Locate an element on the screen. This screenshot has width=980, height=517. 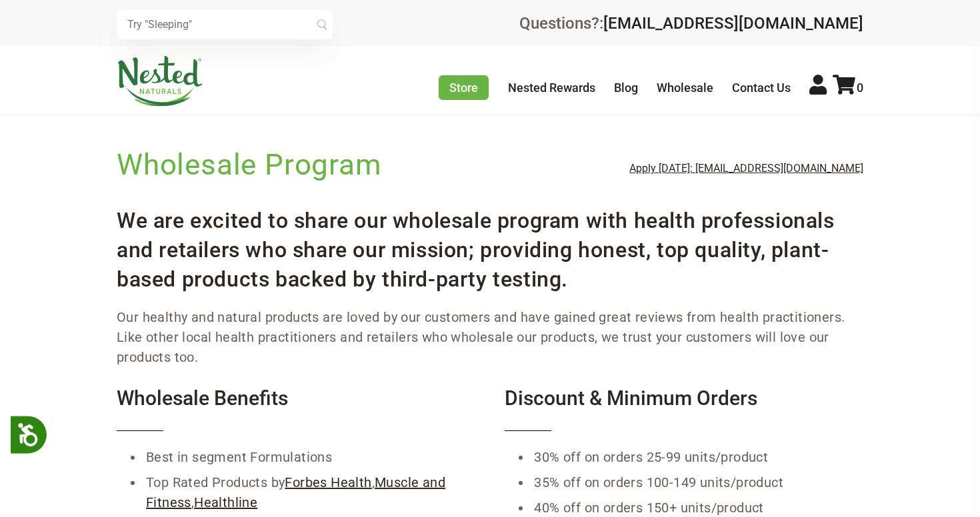
a: Contact Us is located at coordinates (761, 87).